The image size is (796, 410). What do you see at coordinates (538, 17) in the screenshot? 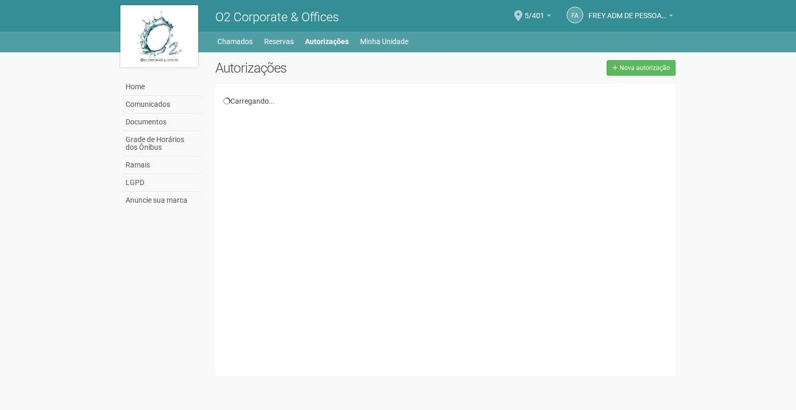
I see `a: 5/401` at bounding box center [538, 17].